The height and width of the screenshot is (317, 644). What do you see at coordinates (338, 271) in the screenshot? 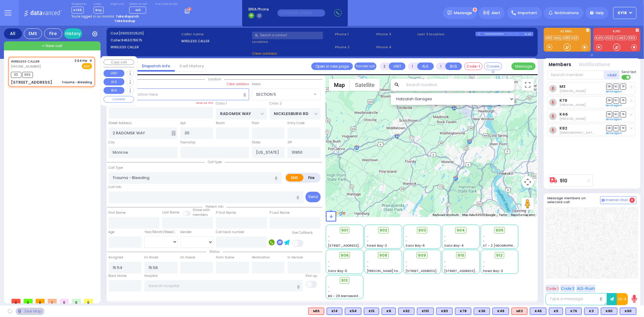
I see `span: Sanz Bay-5` at bounding box center [338, 271].